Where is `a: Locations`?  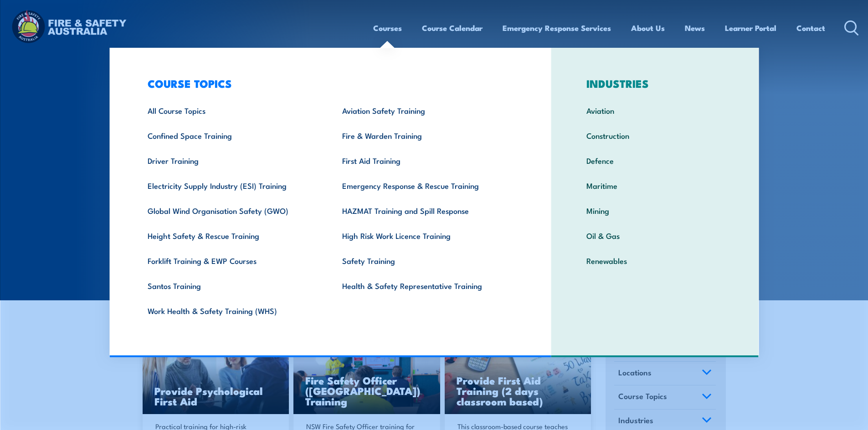 a: Locations is located at coordinates (665, 374).